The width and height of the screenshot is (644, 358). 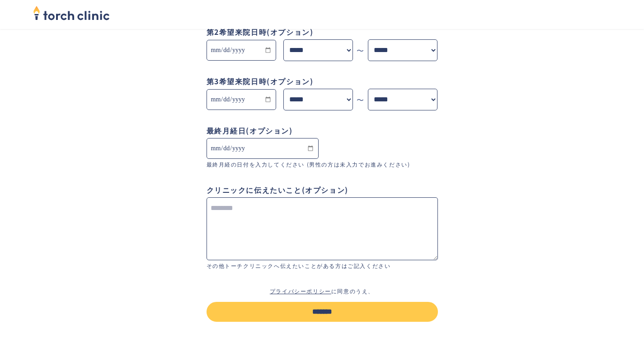 I want to click on label: クリニックに伝えたいこと(オプション), so click(x=278, y=190).